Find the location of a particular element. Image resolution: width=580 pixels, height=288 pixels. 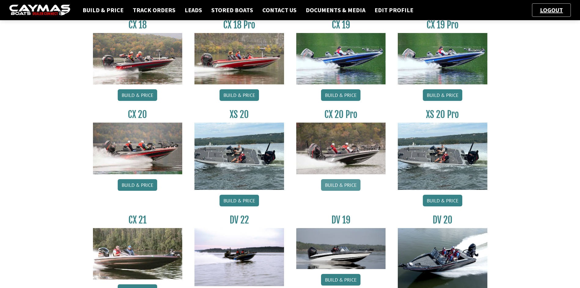

img: dv-19-ban_from_website_for_caymas_connect.png is located at coordinates (341, 248).